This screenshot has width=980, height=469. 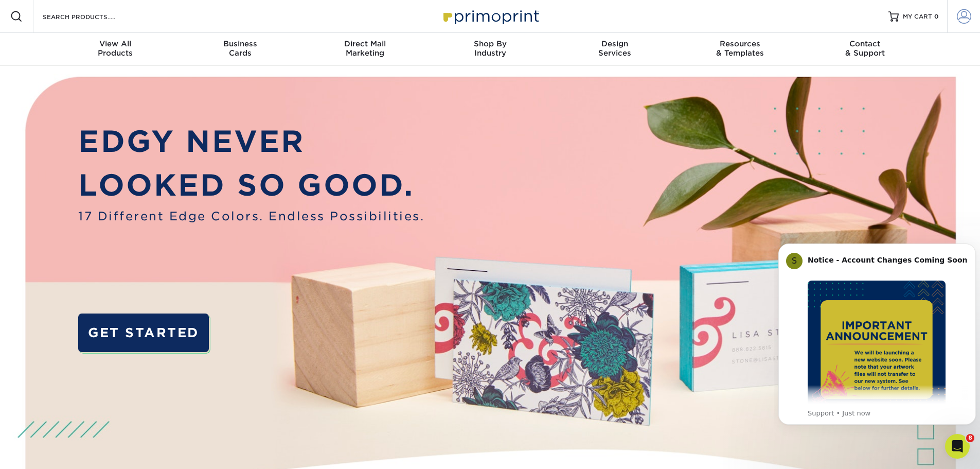 I want to click on img: Primoprint, so click(x=490, y=16).